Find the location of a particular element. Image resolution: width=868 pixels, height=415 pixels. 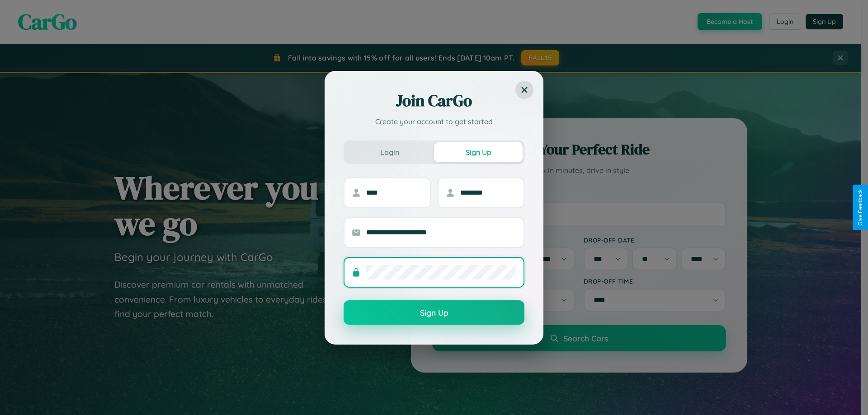

p: Create your account to get started is located at coordinates (434, 121).